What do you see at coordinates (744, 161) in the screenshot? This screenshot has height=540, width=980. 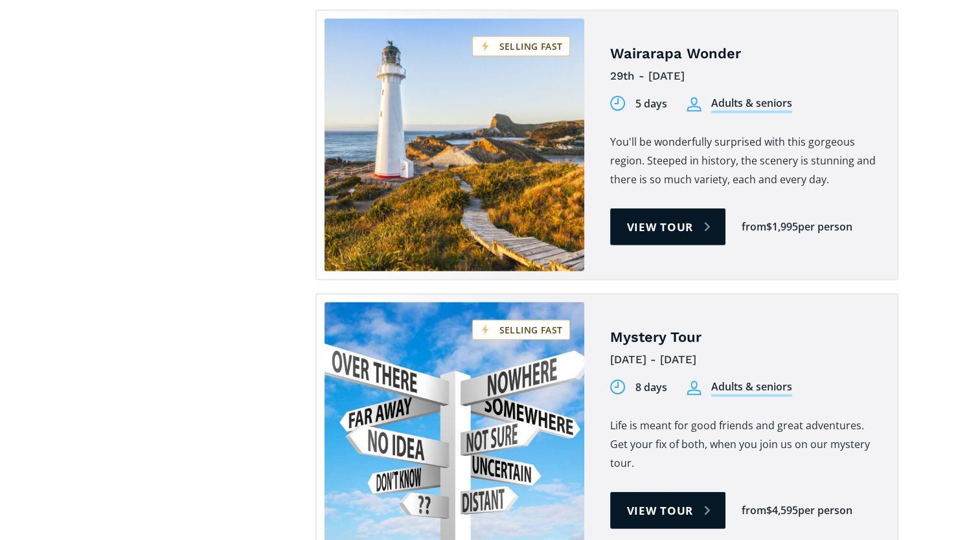 I see `p: You'll be wonderfully surprised with this gorgeous region. Steeped in history, the scenery is stu...` at bounding box center [744, 161].